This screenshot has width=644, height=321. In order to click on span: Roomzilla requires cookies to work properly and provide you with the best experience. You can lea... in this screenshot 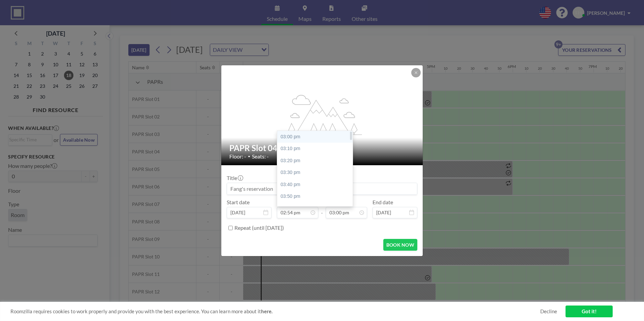, I will do `click(275, 311)`.